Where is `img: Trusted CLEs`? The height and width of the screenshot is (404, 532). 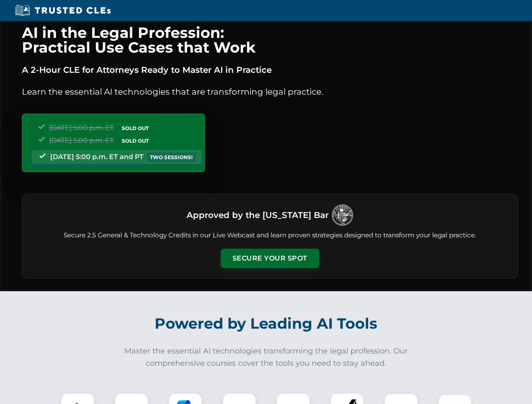
img: Trusted CLEs is located at coordinates (63, 11).